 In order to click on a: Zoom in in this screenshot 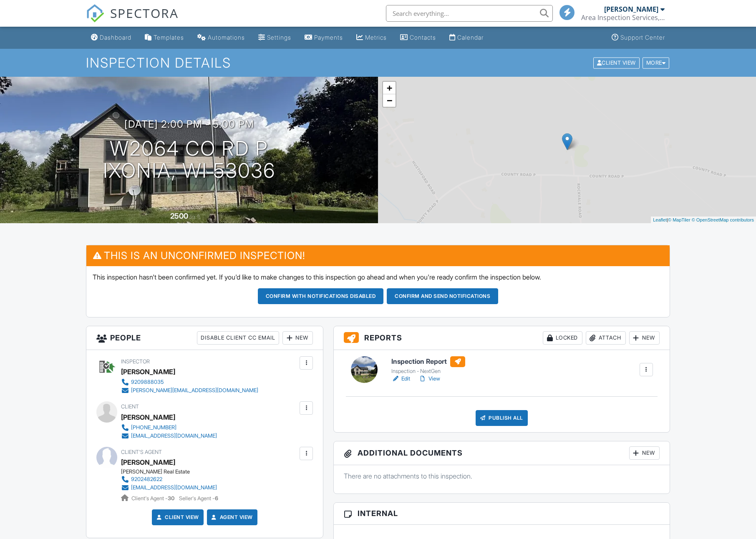, I will do `click(389, 88)`.